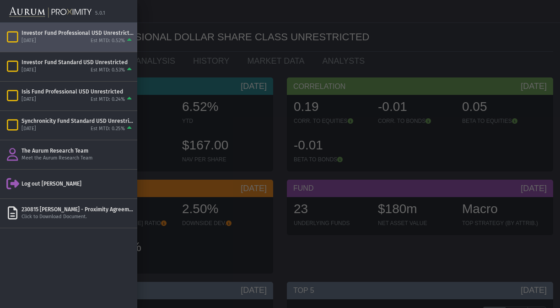 This screenshot has height=308, width=560. Describe the element at coordinates (77, 151) in the screenshot. I see `div: The Aurum Research Team` at that location.